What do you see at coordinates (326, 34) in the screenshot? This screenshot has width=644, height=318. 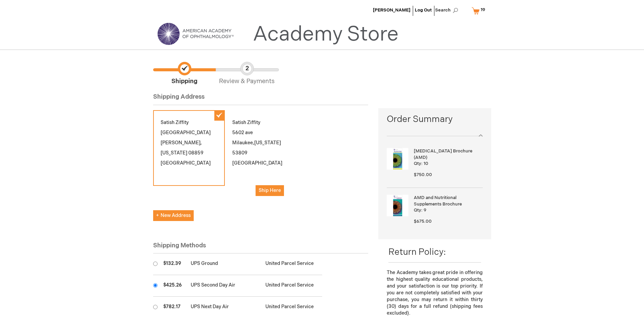 I see `a: Academy Store` at bounding box center [326, 34].